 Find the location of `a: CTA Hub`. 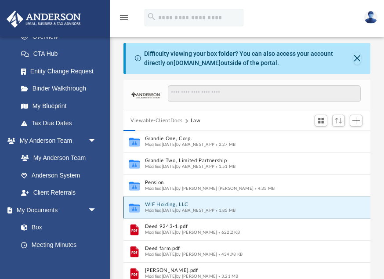

a: CTA Hub is located at coordinates (61, 54).